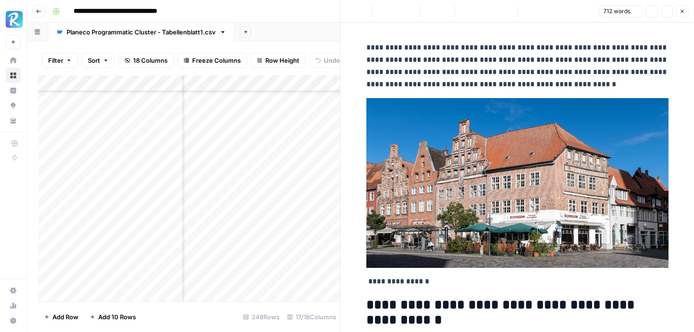 The height and width of the screenshot is (332, 694). Describe the element at coordinates (621, 11) in the screenshot. I see `button: 712 words` at that location.